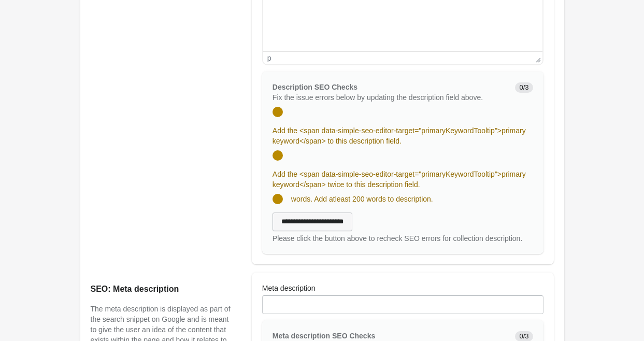 The image size is (644, 341). I want to click on div: Please click the button above to recheck SEO errors for collection description., so click(403, 238).